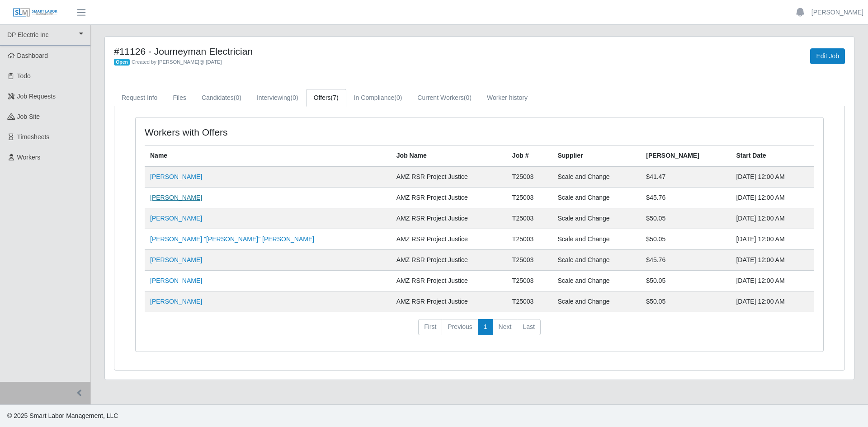 This screenshot has width=868, height=427. Describe the element at coordinates (37, 96) in the screenshot. I see `span: Job Requests` at that location.